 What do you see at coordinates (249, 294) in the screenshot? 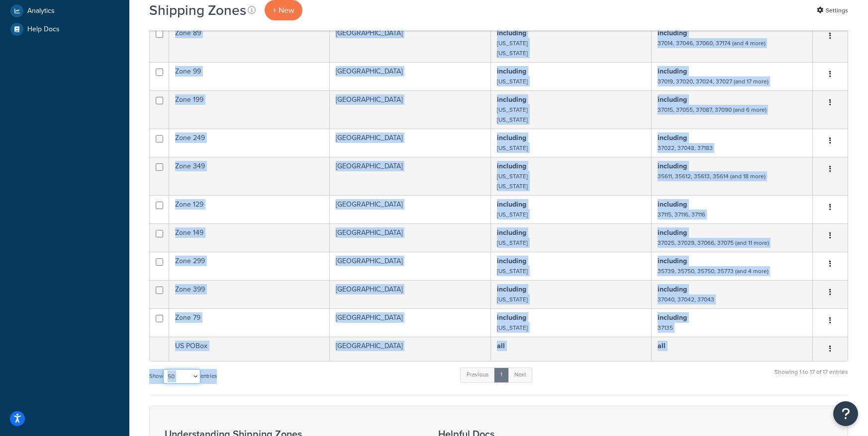
I see `td: Zone 399` at bounding box center [249, 294].